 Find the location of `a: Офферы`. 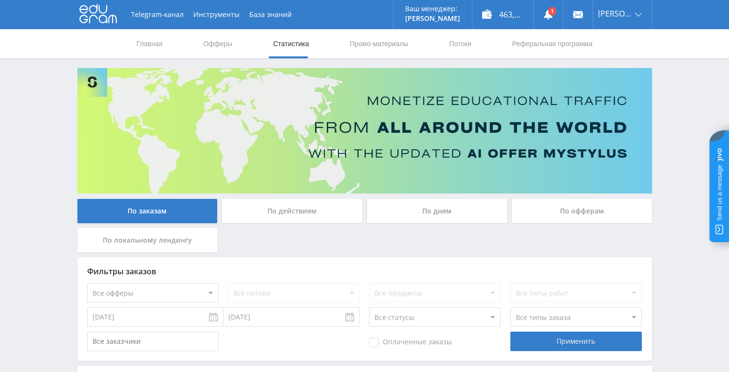

a: Офферы is located at coordinates (218, 44).